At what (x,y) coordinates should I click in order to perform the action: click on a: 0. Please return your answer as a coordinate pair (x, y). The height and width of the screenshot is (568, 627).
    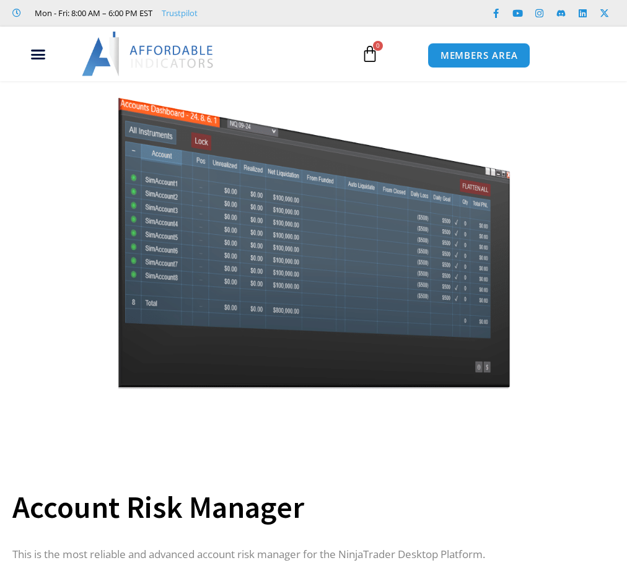
    Looking at the image, I should click on (370, 54).